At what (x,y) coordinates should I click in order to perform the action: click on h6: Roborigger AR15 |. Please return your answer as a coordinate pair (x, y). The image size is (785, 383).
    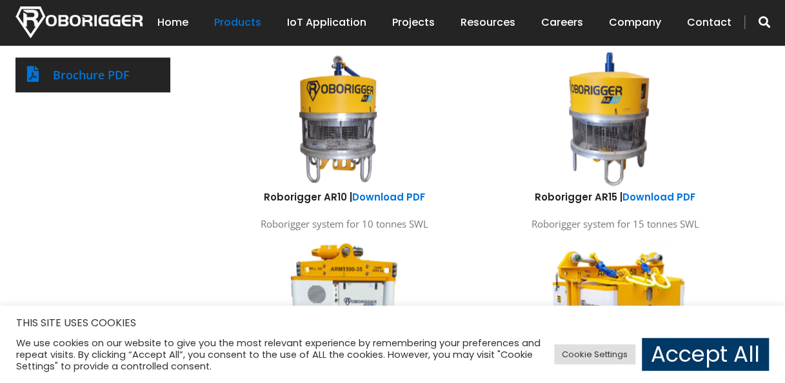
    Looking at the image, I should click on (615, 197).